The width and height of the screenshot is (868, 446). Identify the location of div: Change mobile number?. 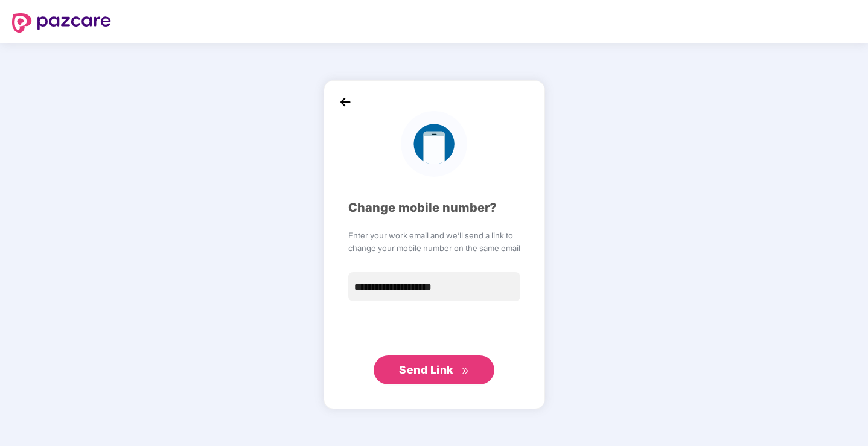
(434, 208).